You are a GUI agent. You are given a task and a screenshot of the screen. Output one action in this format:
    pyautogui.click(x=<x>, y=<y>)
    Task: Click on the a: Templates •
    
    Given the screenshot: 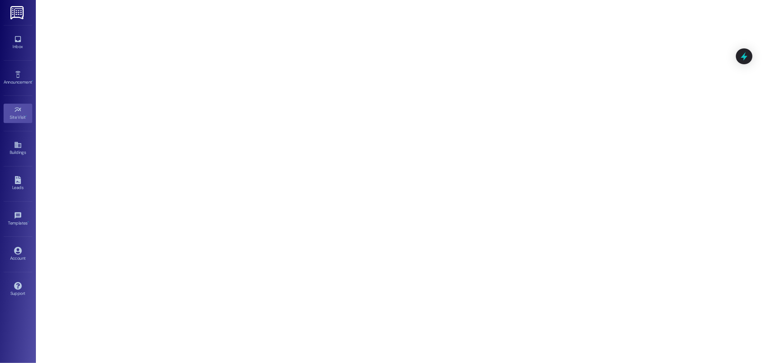 What is the action you would take?
    pyautogui.click(x=18, y=219)
    